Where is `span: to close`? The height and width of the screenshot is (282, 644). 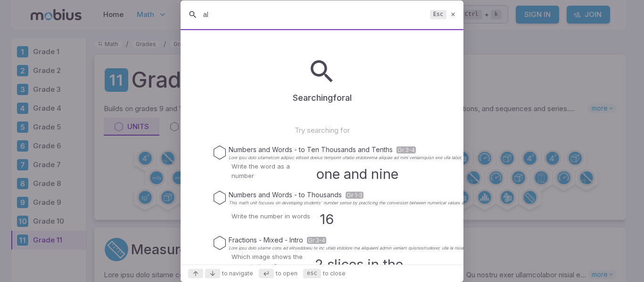
span: to close is located at coordinates (334, 274).